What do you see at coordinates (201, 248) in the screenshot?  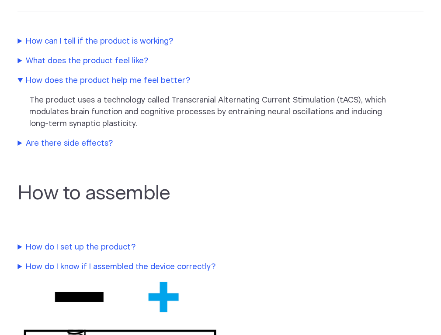 I see `summary: How do I set up the product?` at bounding box center [201, 248].